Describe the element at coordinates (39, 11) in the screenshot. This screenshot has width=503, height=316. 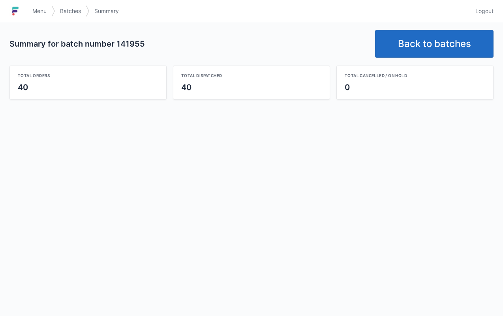
I see `span: Menu` at that location.